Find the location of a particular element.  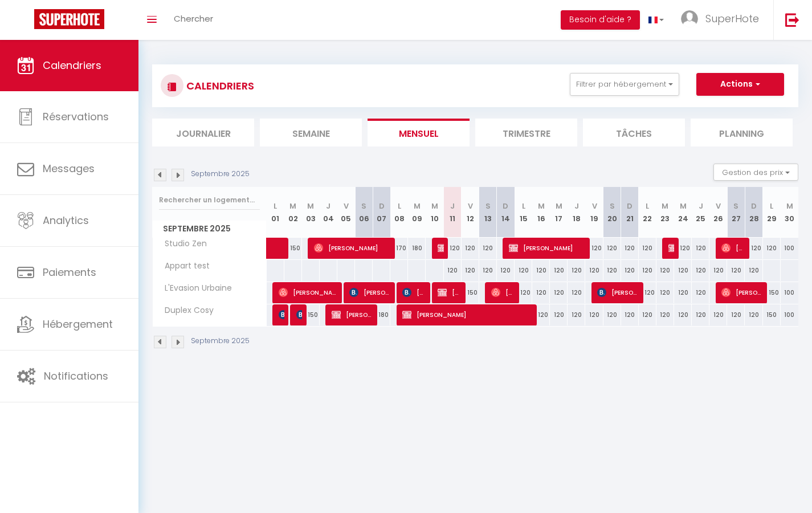

span: Calendriers is located at coordinates (72, 65).